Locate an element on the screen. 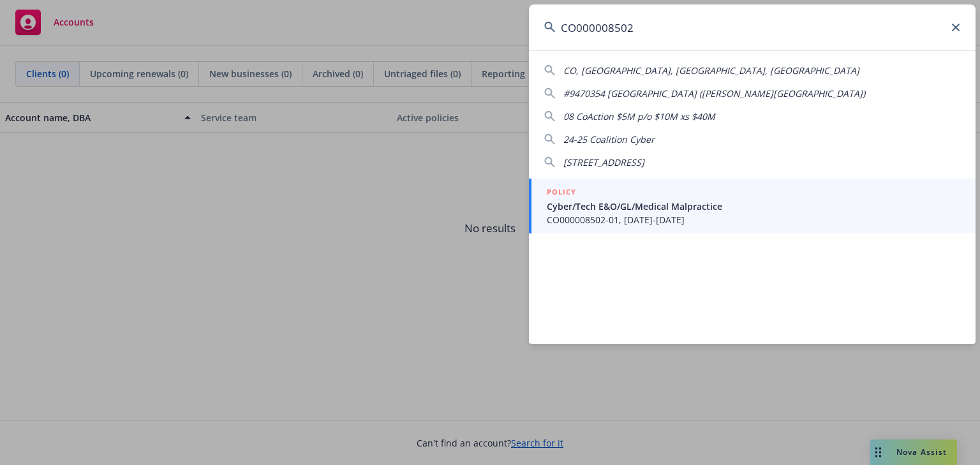 This screenshot has height=465, width=980. span: Cyber/Tech E&O/GL/Medical Malpractice is located at coordinates (753, 206).